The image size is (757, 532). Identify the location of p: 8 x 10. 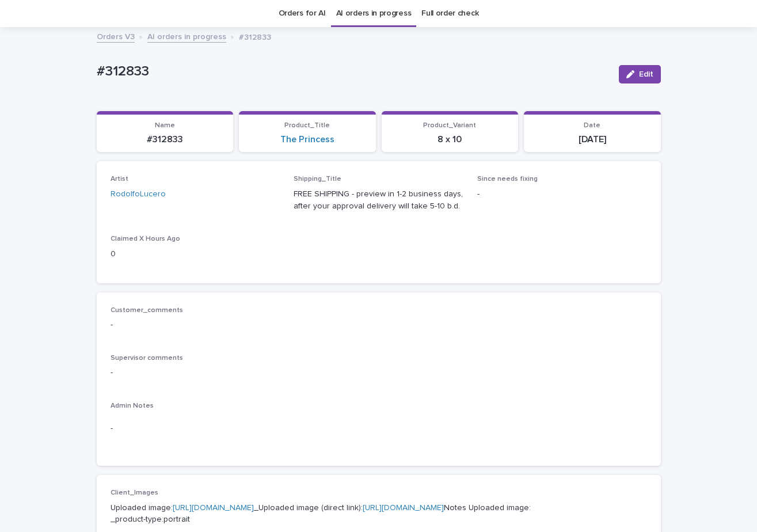
(450, 139).